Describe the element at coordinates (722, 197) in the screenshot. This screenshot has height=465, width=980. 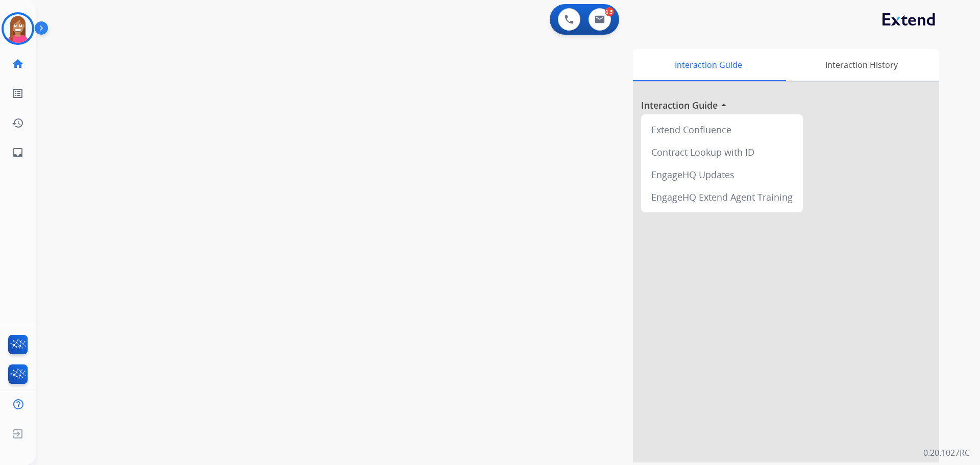
I see `div: EngageHQ Extend Agent Training` at that location.